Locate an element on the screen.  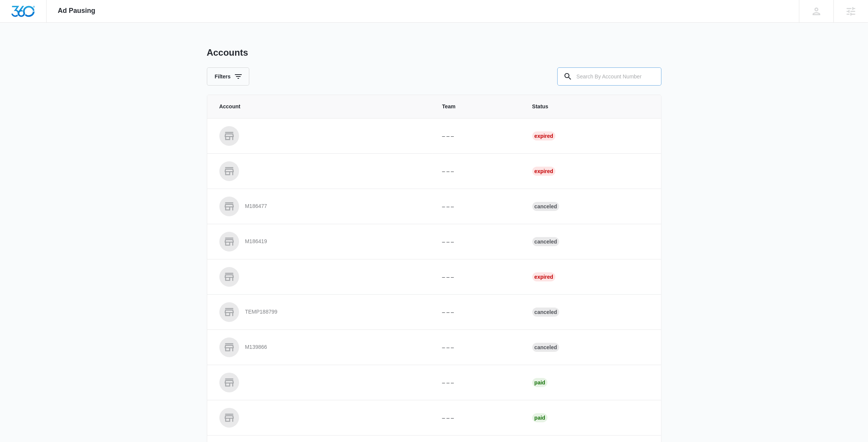
p: M186419 is located at coordinates (256, 242).